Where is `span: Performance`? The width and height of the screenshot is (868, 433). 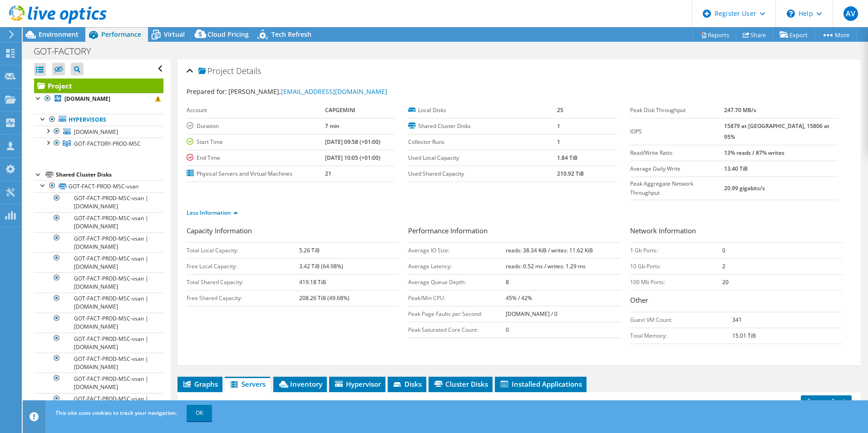 span: Performance is located at coordinates (121, 34).